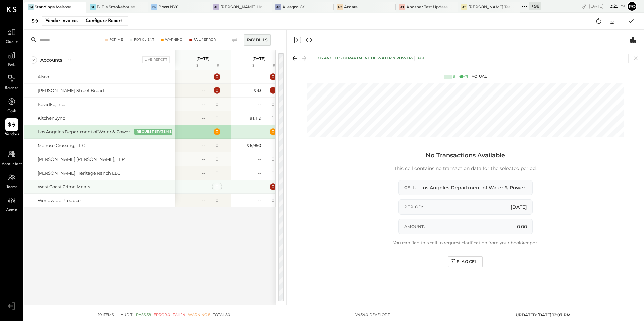  What do you see at coordinates (106, 315) in the screenshot?
I see `div: 10 items` at bounding box center [106, 315].